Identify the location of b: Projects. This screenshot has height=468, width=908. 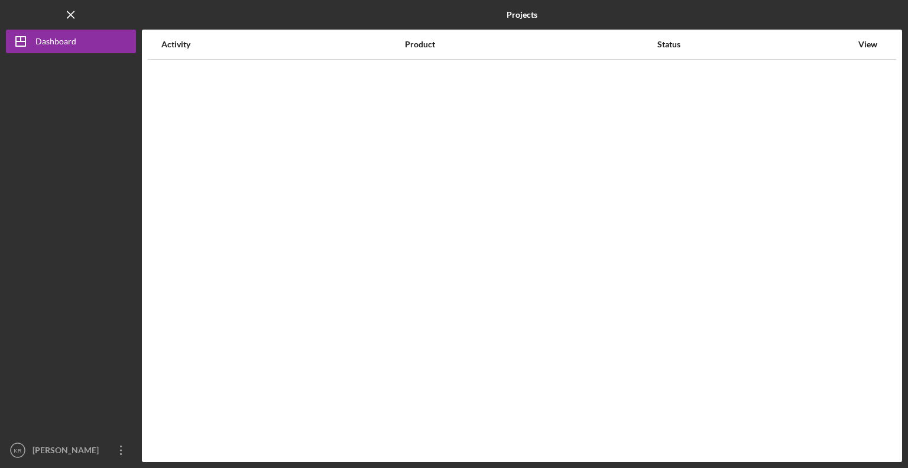
(522, 15).